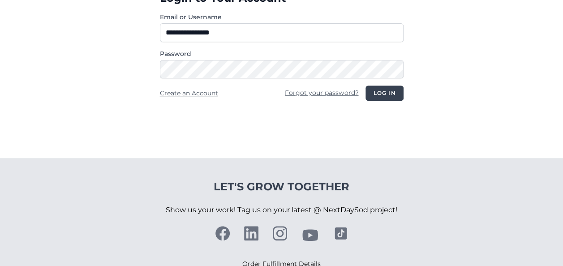 Image resolution: width=563 pixels, height=266 pixels. What do you see at coordinates (321, 93) in the screenshot?
I see `a: Forgot your password?` at bounding box center [321, 93].